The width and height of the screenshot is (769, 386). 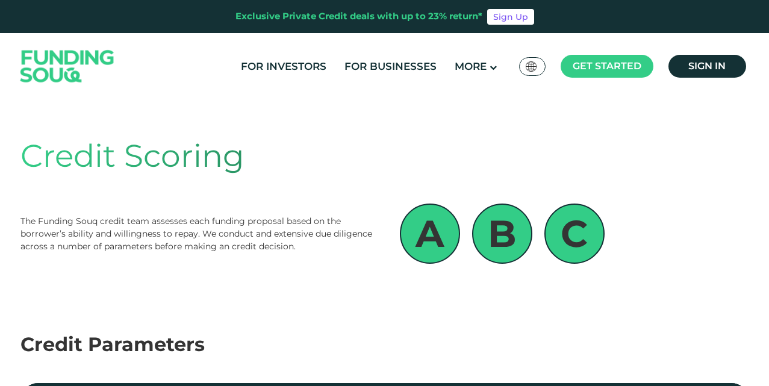 I want to click on a: Sign in, so click(x=707, y=66).